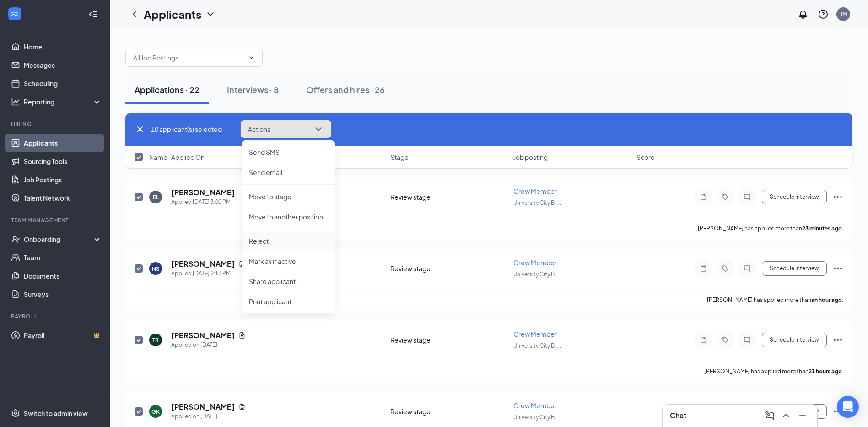 The image size is (868, 427). I want to click on a: Home, so click(62, 46).